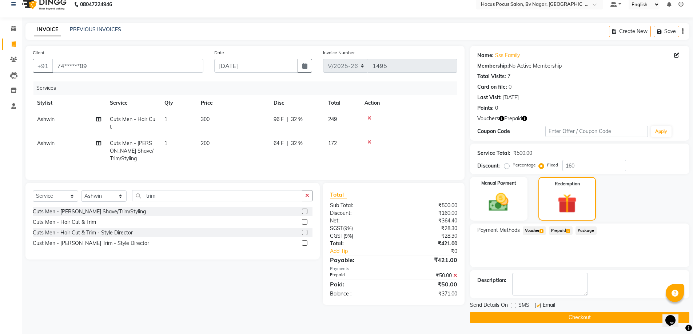 The image size is (693, 334). I want to click on span: SMS, so click(524, 306).